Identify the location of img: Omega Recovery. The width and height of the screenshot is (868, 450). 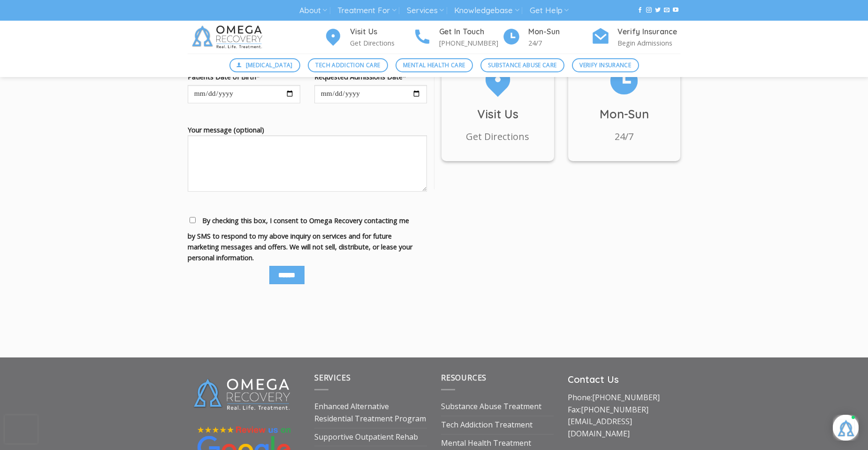
(228, 37).